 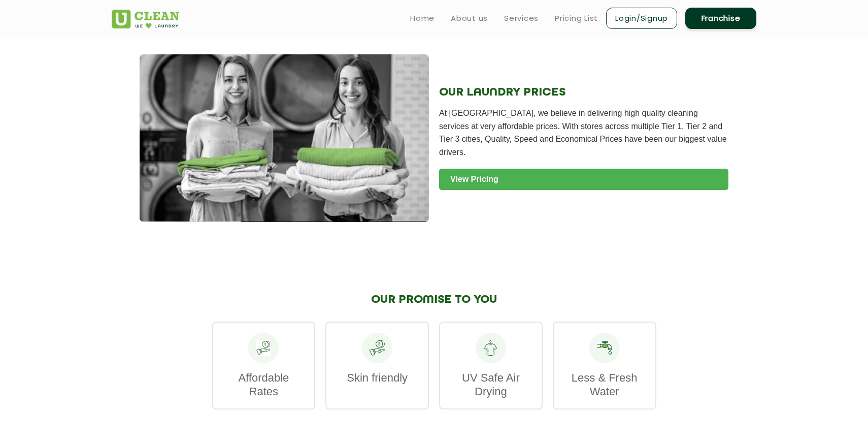 I want to click on a: Services, so click(x=521, y=18).